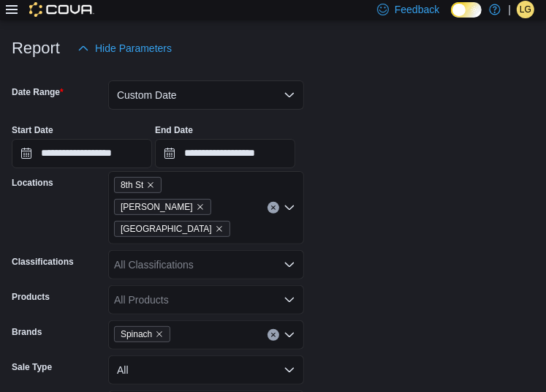 The image size is (546, 392). I want to click on button: Remove 8th St from selection in this group, so click(151, 185).